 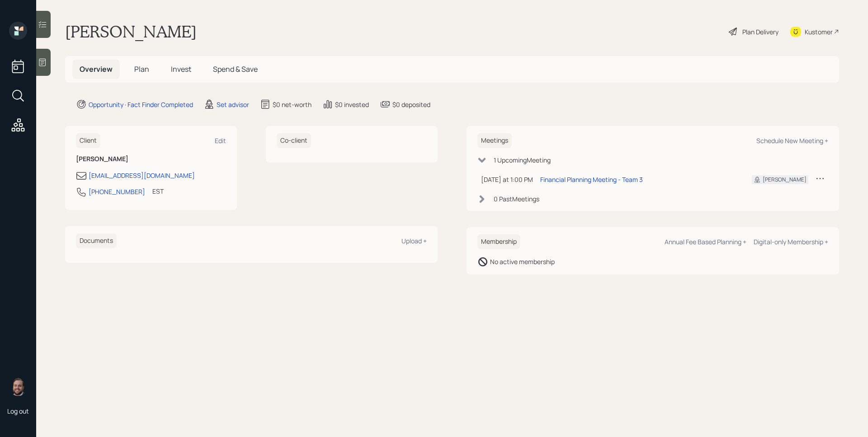 What do you see at coordinates (96, 241) in the screenshot?
I see `h6: Documents` at bounding box center [96, 241].